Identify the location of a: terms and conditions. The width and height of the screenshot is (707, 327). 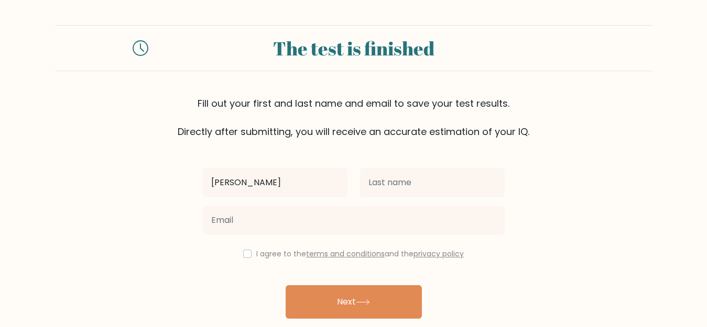
(345, 254).